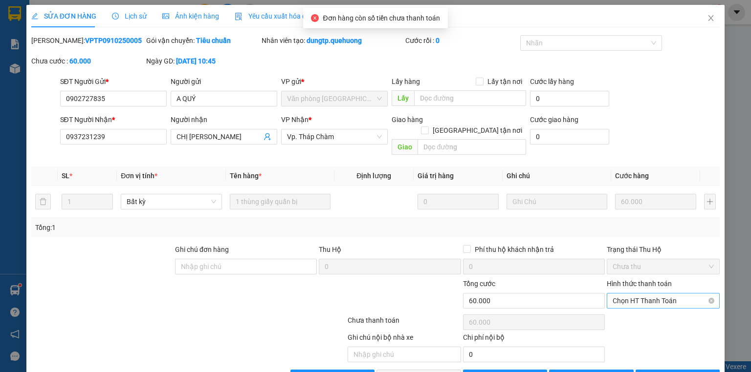 The width and height of the screenshot is (751, 372). Describe the element at coordinates (403, 98) in the screenshot. I see `span: Lấy` at that location.